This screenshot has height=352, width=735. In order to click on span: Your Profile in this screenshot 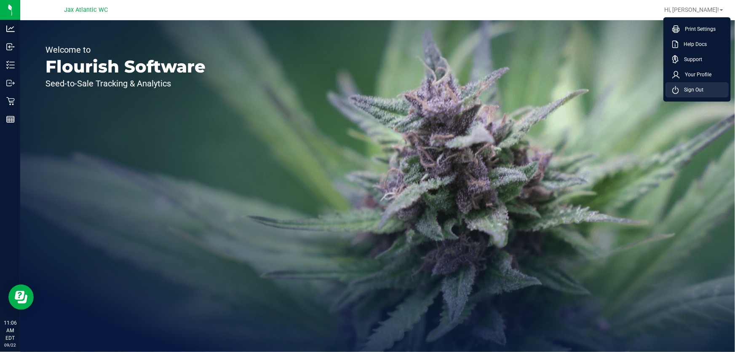, I will do `click(695, 75)`.